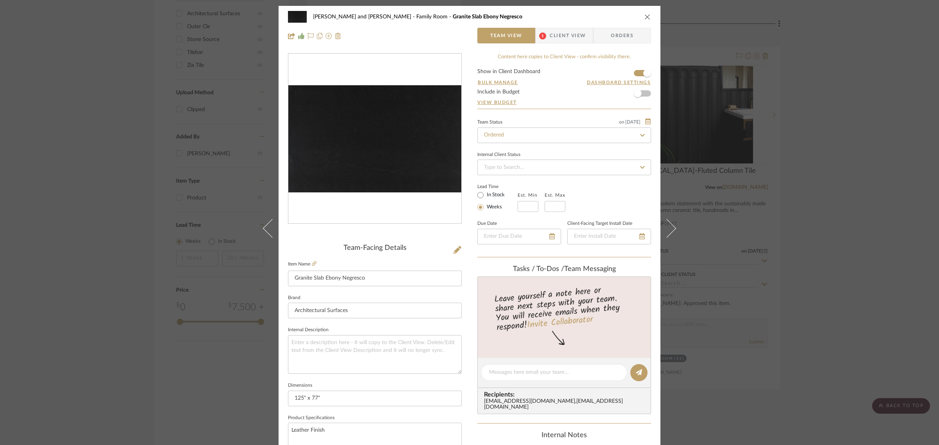  What do you see at coordinates (618, 83) in the screenshot?
I see `button: Dashboard Settings` at bounding box center [618, 83].